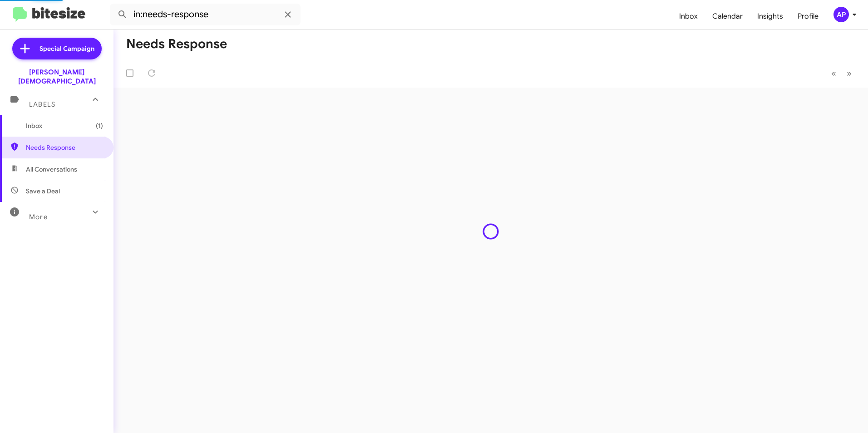 This screenshot has width=868, height=433. I want to click on a: Profile, so click(807, 16).